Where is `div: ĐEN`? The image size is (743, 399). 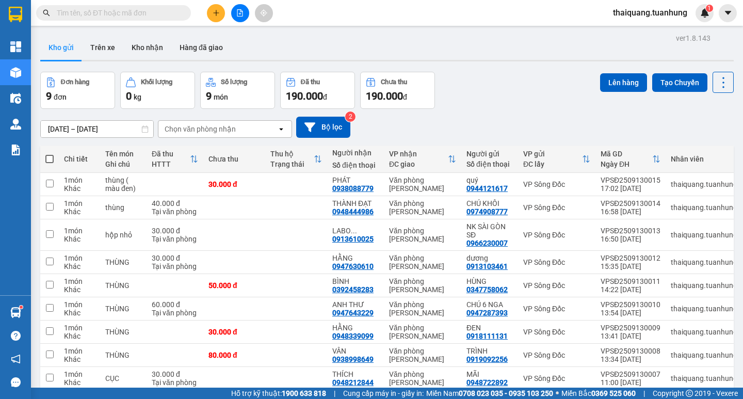
div: ĐEN is located at coordinates (490, 328).